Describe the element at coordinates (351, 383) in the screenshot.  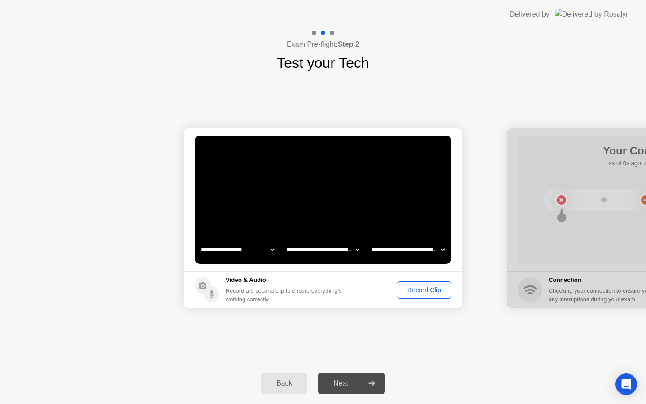
I see `button: Next` at that location.